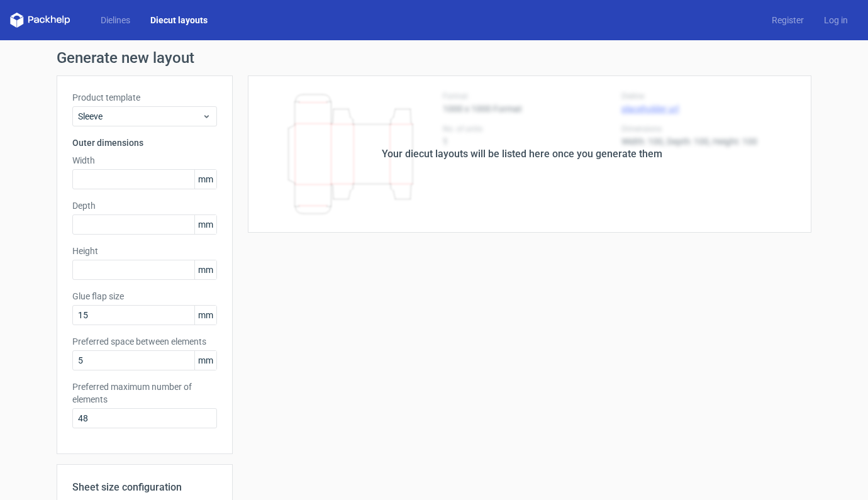 This screenshot has width=868, height=500. What do you see at coordinates (145, 161) in the screenshot?
I see `label: Width` at bounding box center [145, 161].